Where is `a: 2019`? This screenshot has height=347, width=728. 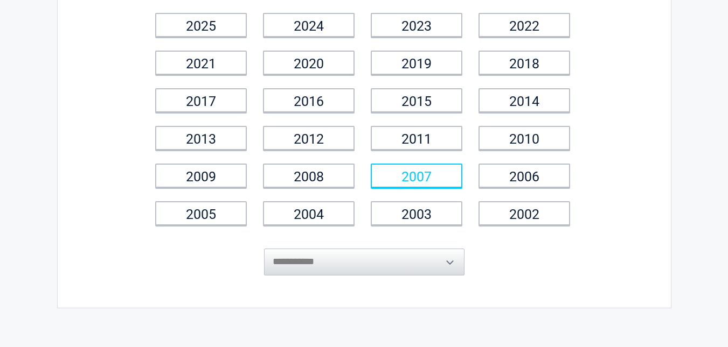
a: 2019 is located at coordinates (416, 62).